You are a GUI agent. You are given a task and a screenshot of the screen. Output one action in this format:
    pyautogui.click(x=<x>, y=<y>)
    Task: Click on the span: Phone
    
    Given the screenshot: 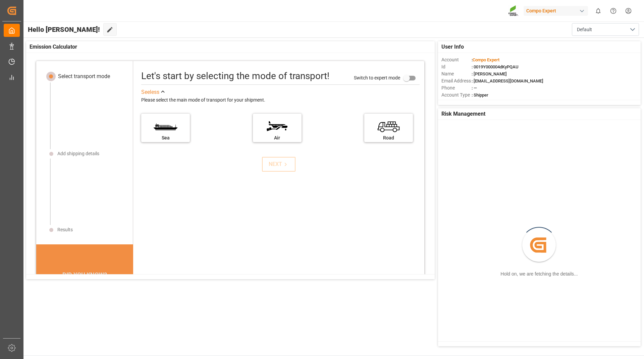 What is the action you would take?
    pyautogui.click(x=457, y=88)
    